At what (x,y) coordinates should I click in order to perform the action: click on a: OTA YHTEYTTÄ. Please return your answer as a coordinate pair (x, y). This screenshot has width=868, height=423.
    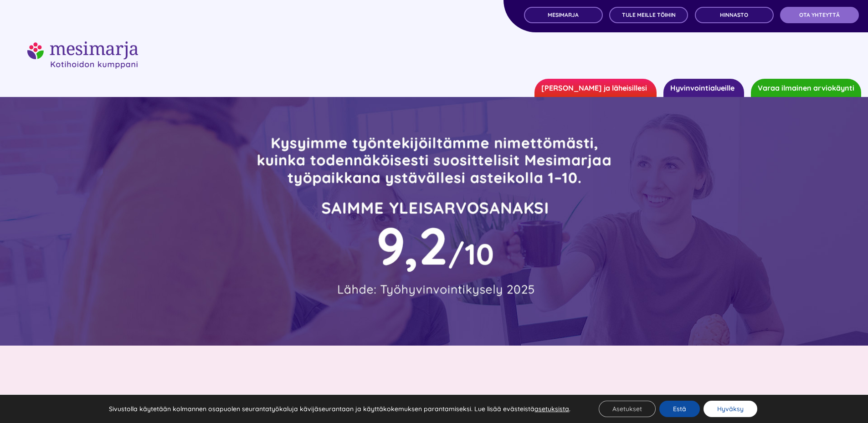
    Looking at the image, I should click on (819, 15).